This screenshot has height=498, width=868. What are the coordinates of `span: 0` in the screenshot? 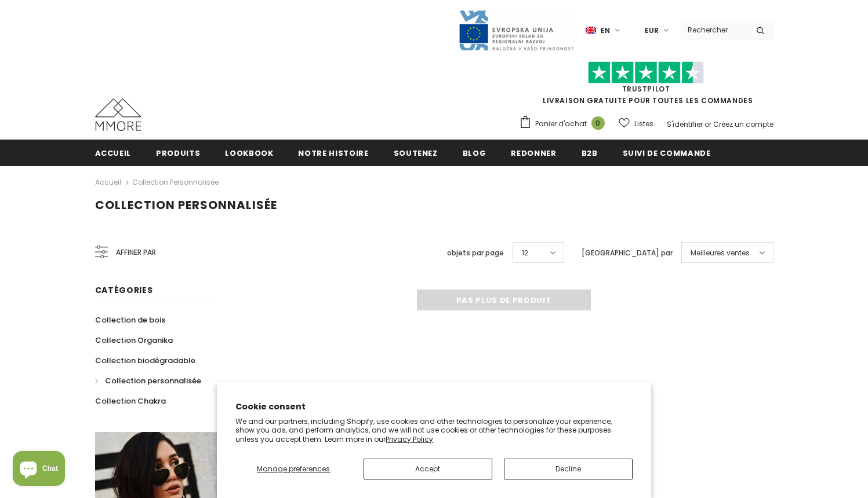 It's located at (598, 123).